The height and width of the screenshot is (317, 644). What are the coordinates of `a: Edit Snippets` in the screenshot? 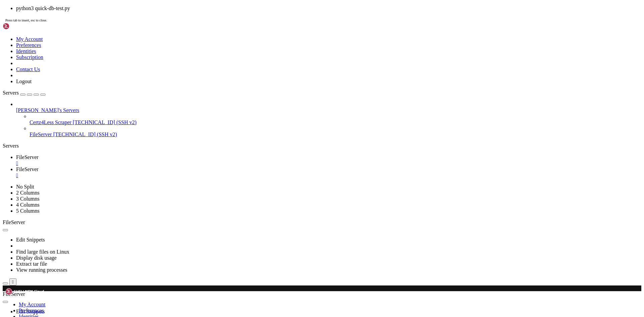 It's located at (30, 240).